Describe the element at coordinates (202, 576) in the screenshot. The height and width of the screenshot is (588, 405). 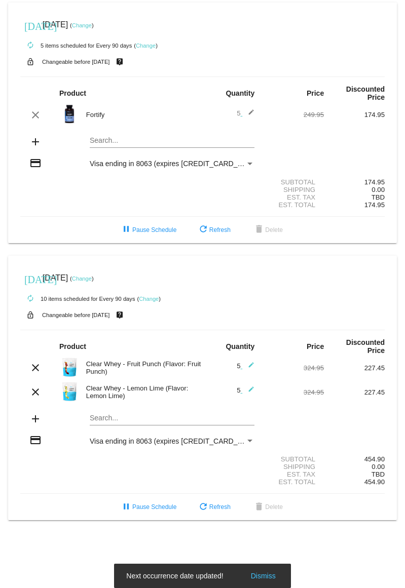
I see `simple-snack-bar: Next occurrence date updated!` at that location.